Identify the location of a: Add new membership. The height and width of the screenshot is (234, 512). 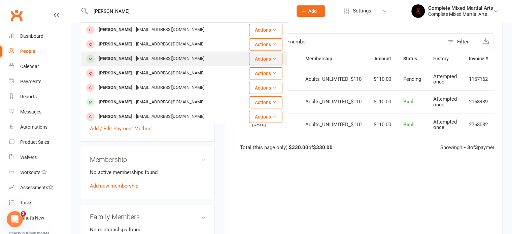
(114, 186).